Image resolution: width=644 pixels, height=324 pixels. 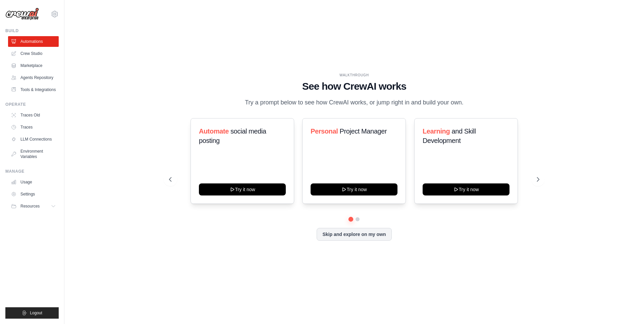 What do you see at coordinates (354, 234) in the screenshot?
I see `button: Skip and explore on my own` at bounding box center [354, 234].